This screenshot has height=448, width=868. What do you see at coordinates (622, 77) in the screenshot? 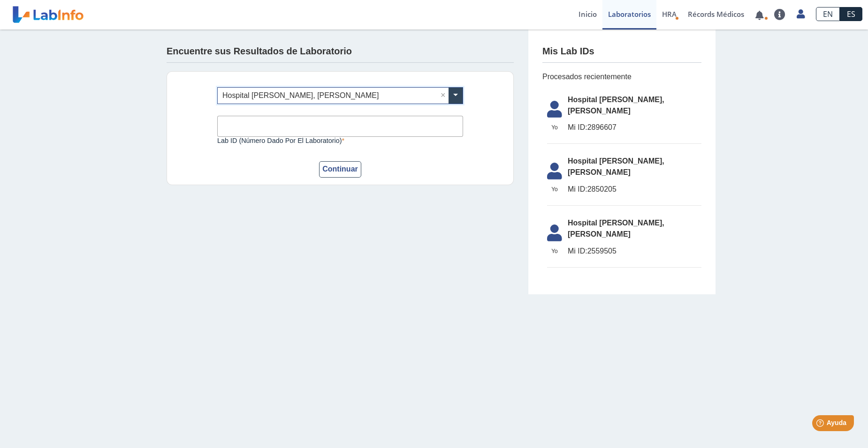
I see `span: Procesados recientemente` at bounding box center [622, 77].